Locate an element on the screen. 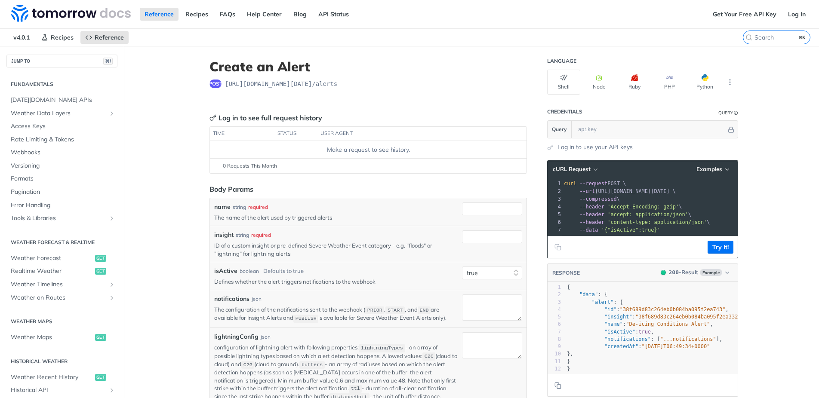 This screenshot has height=398, width=819. div: 8 is located at coordinates (554, 339).